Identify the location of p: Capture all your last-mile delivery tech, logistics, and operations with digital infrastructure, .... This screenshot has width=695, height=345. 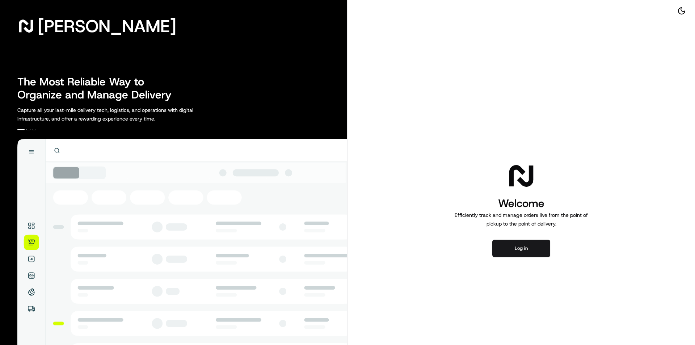
(122, 114).